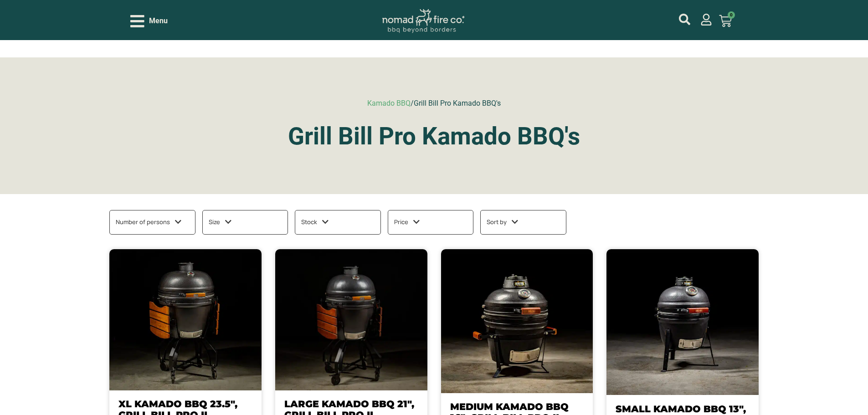 The height and width of the screenshot is (415, 868). Describe the element at coordinates (682, 322) in the screenshot. I see `img: small kamado 13 inch - grill bill pro` at that location.